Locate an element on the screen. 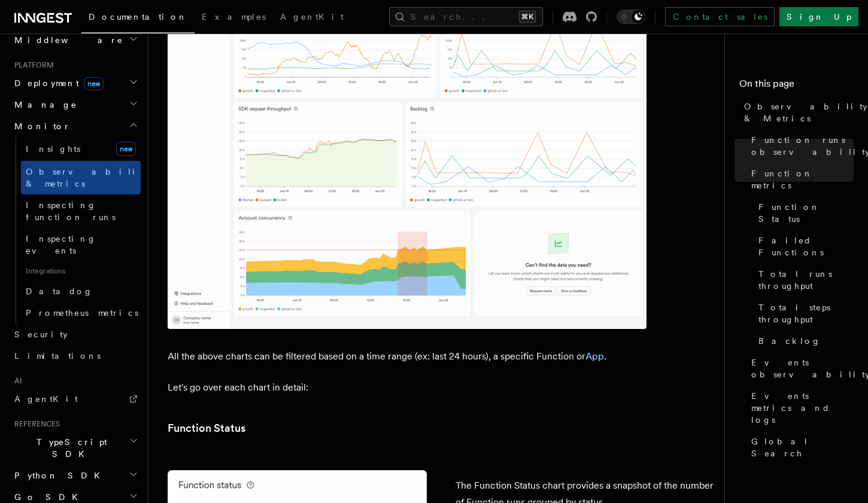 The width and height of the screenshot is (868, 503). a: Events observability is located at coordinates (799, 369).